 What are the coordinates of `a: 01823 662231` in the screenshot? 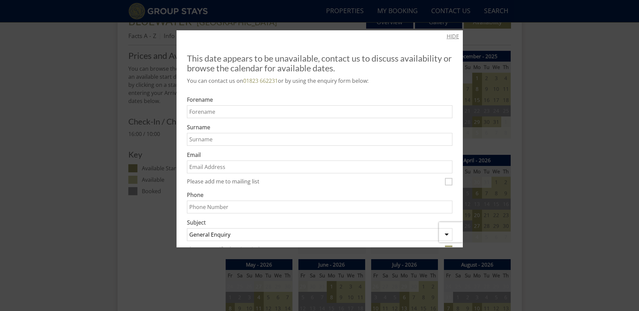 It's located at (260, 81).